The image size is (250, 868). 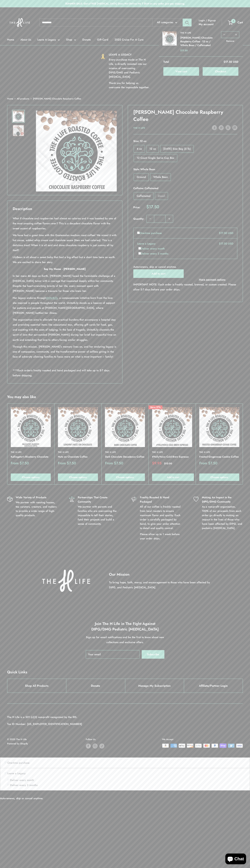 What do you see at coordinates (78, 427) in the screenshot?
I see `a: Nutz on Chocolate Coffee` at bounding box center [78, 427].